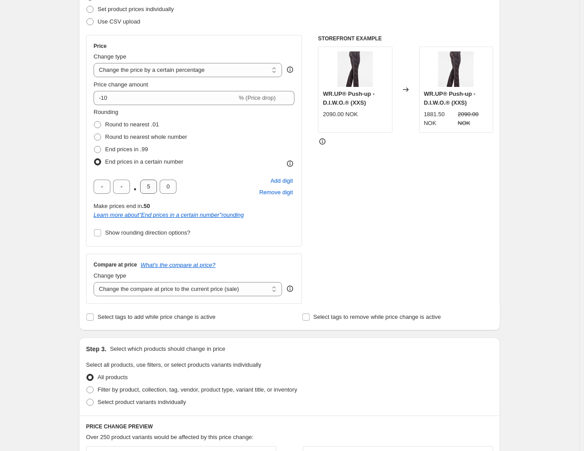 The height and width of the screenshot is (451, 584). What do you see at coordinates (173, 365) in the screenshot?
I see `span: Select all products, use filters, or select products variants individually` at bounding box center [173, 365].